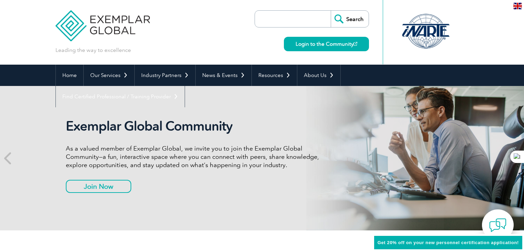 The image size is (524, 251). What do you see at coordinates (224, 75) in the screenshot?
I see `a: News & Events` at bounding box center [224, 75].